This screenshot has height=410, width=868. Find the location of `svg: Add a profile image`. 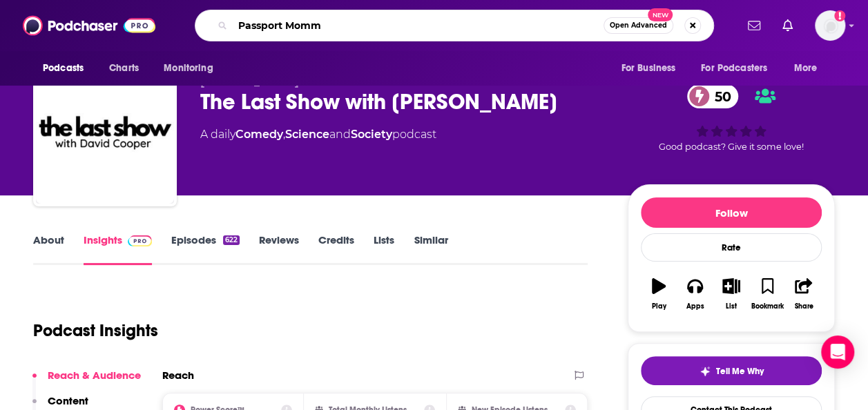

svg: Add a profile image is located at coordinates (839, 16).